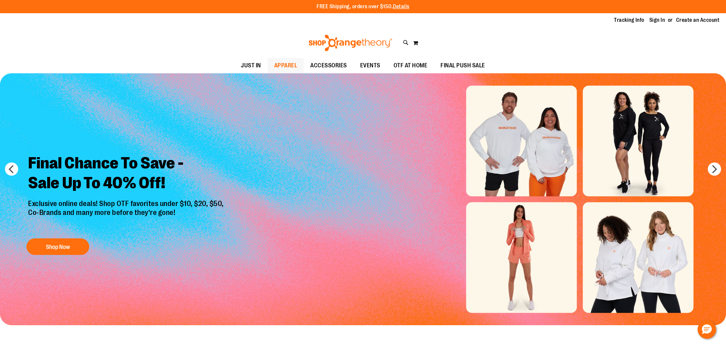  What do you see at coordinates (657, 20) in the screenshot?
I see `a: Sign In` at bounding box center [657, 20].